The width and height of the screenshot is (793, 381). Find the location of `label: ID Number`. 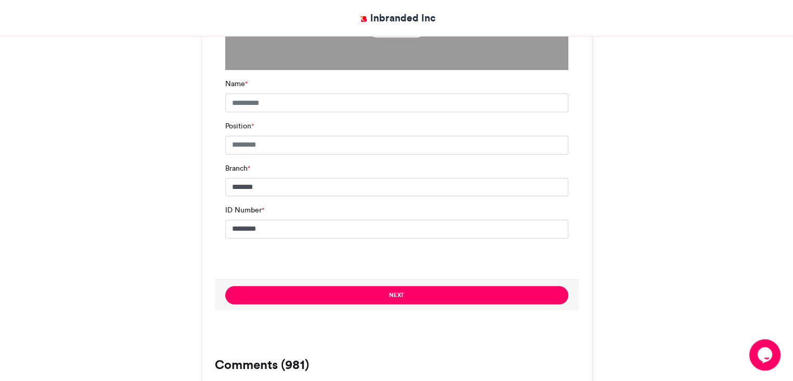

label: ID Number is located at coordinates (245, 210).